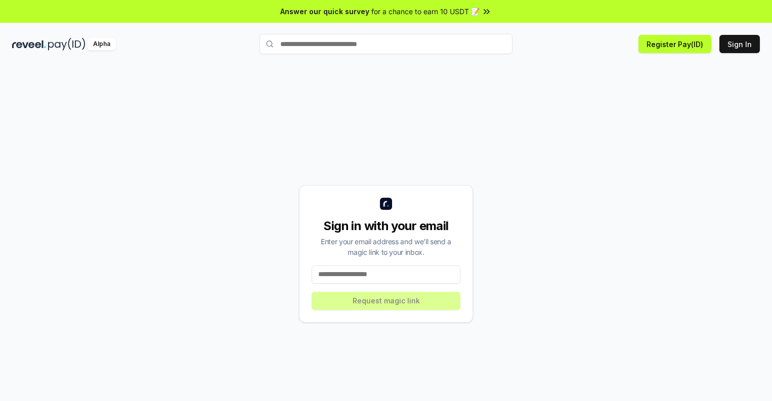  What do you see at coordinates (67, 44) in the screenshot?
I see `img: pay_id` at bounding box center [67, 44].